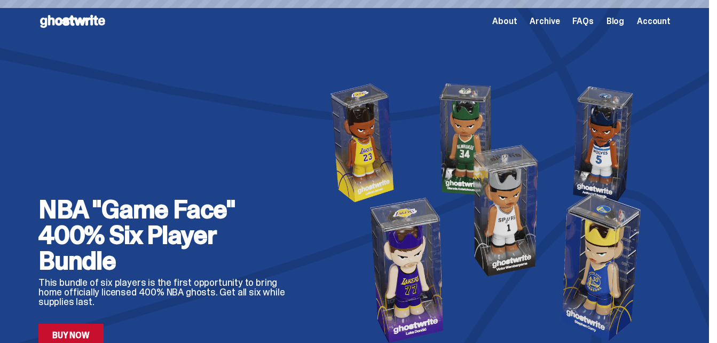 The image size is (717, 343). Describe the element at coordinates (504, 21) in the screenshot. I see `a: About` at that location.